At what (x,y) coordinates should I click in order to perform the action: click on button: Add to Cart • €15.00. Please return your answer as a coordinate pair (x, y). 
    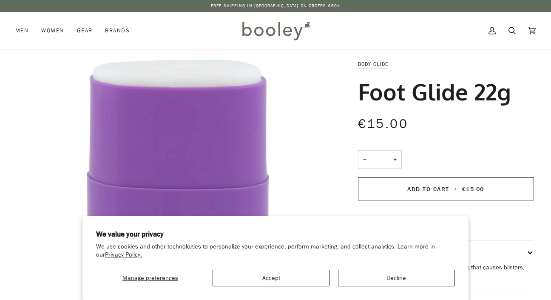
    Looking at the image, I should click on (446, 189).